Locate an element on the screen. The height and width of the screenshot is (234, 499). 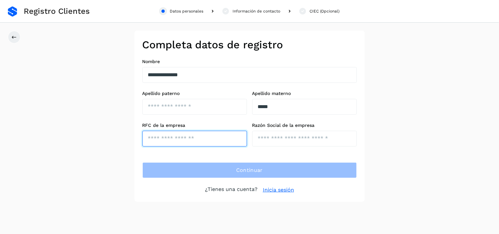
label: Nombre is located at coordinates (250, 62).